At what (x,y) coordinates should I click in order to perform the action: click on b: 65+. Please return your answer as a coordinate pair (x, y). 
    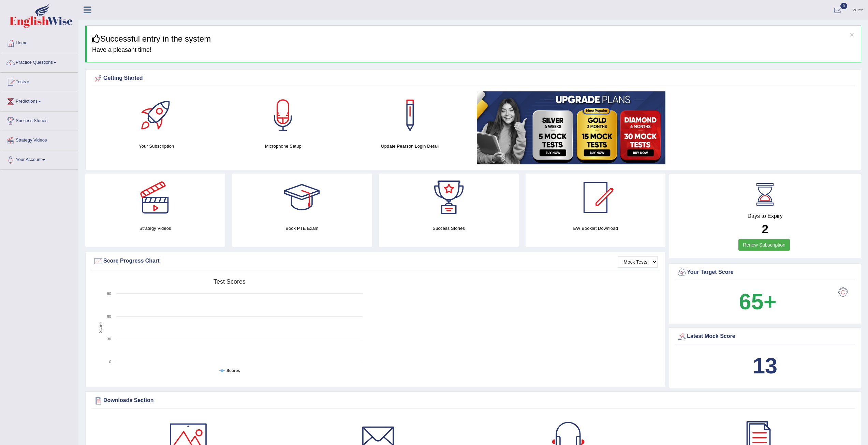
    Looking at the image, I should click on (757, 302).